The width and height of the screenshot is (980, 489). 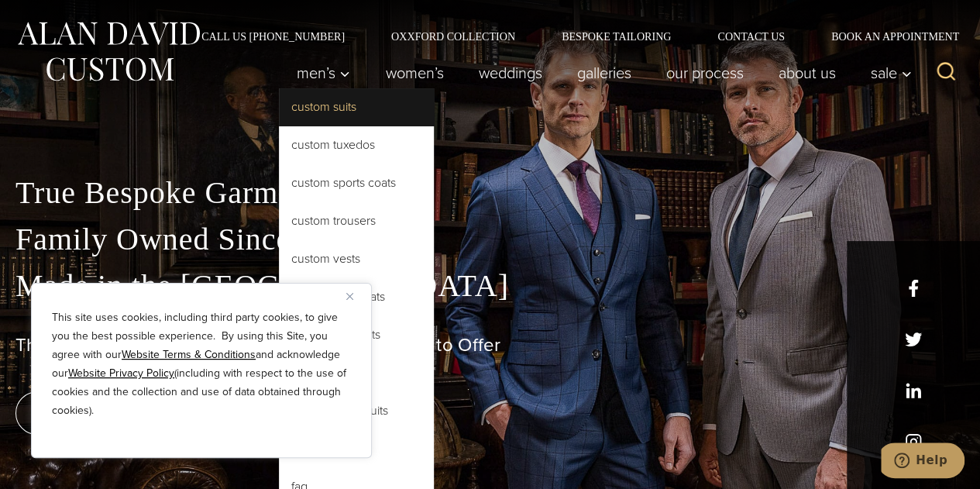 What do you see at coordinates (414, 73) in the screenshot?
I see `a: Women’s` at bounding box center [414, 73].